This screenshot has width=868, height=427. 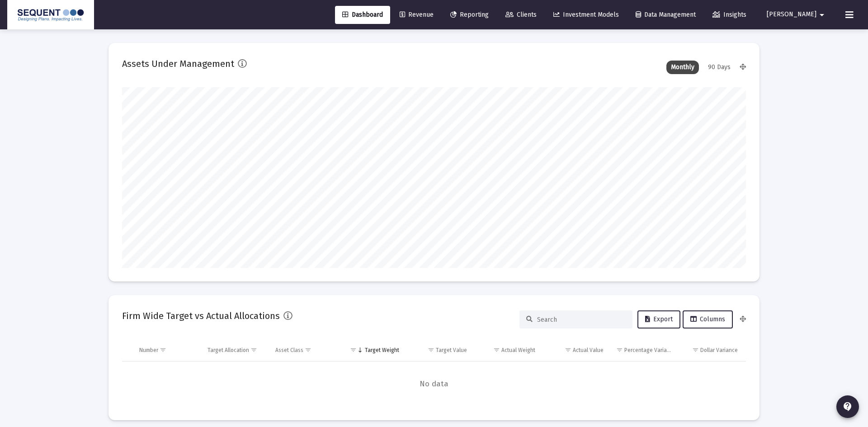 I want to click on a: Insights, so click(x=729, y=15).